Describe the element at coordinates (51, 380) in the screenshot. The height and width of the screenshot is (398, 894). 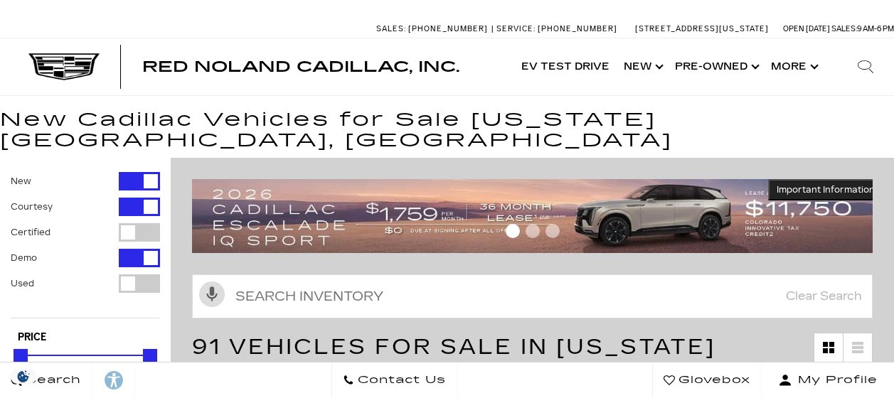
I see `span: Search` at that location.